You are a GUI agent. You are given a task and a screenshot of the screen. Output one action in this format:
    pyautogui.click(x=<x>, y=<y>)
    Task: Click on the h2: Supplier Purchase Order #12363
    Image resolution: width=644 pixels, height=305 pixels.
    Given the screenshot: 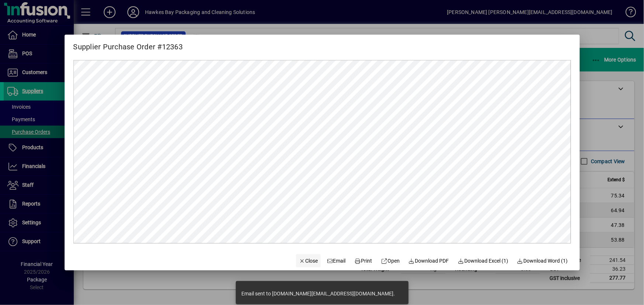 What is the action you would take?
    pyautogui.click(x=128, y=44)
    